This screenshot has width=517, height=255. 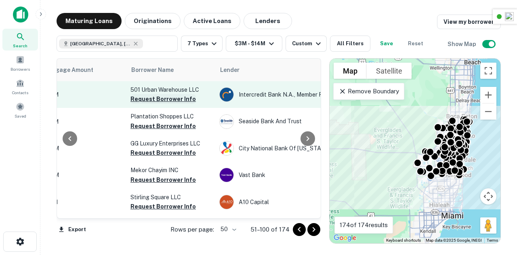 I want to click on div: Vast Bank, so click(x=280, y=175).